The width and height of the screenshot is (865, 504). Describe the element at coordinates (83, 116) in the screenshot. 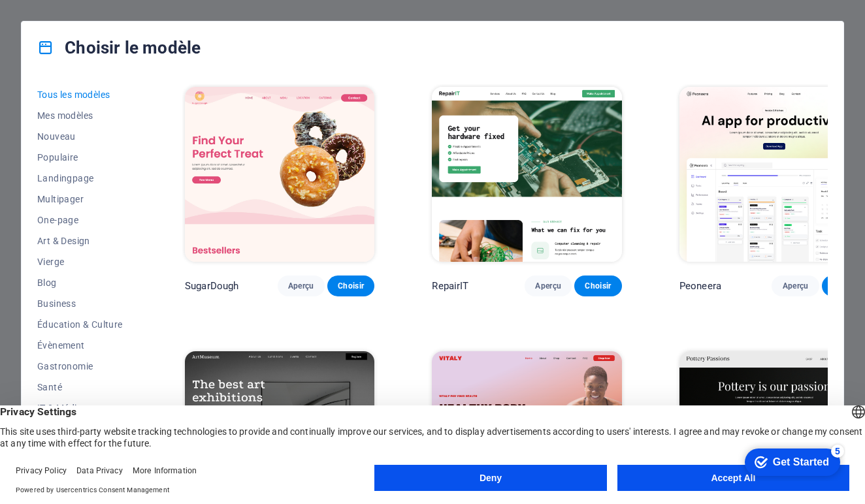

I see `button: Mes modèles` at that location.